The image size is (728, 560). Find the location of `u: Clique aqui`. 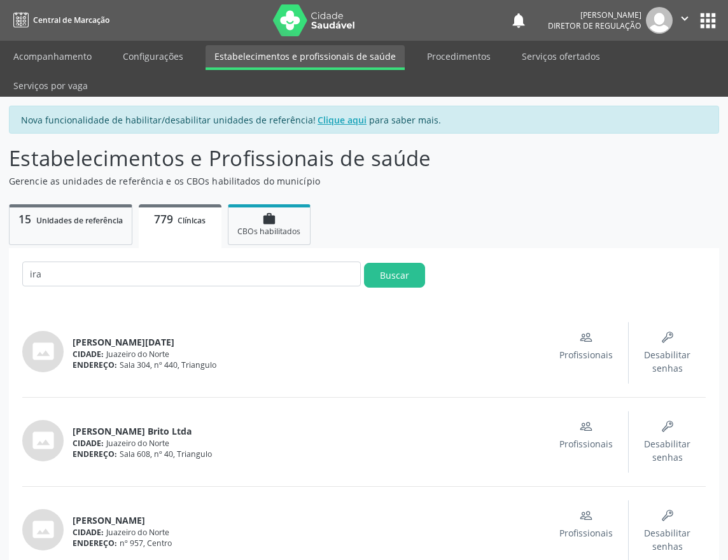

u: Clique aqui is located at coordinates (342, 120).